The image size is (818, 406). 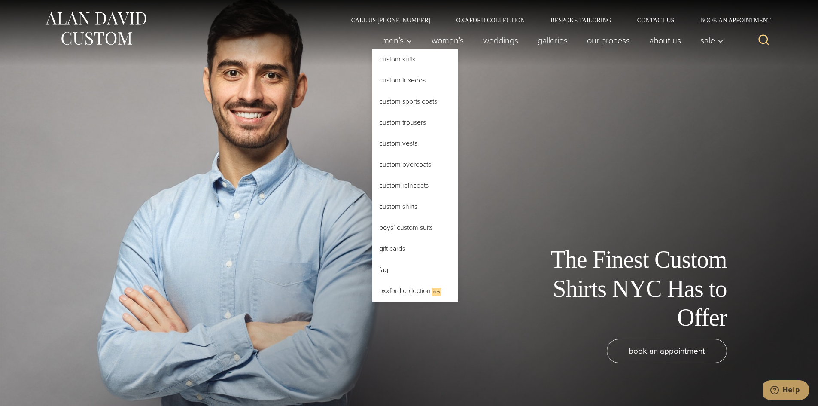 I want to click on span: Help, so click(x=28, y=10).